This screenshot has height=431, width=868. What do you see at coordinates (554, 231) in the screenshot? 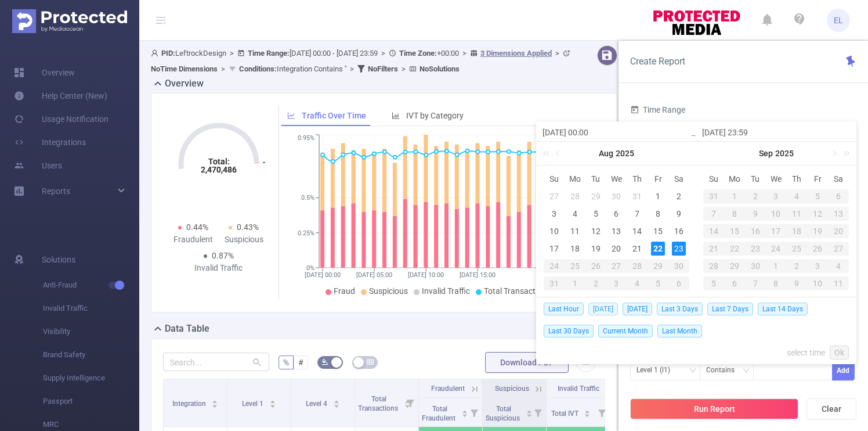
I see `td: August 10, 2025` at bounding box center [554, 231].